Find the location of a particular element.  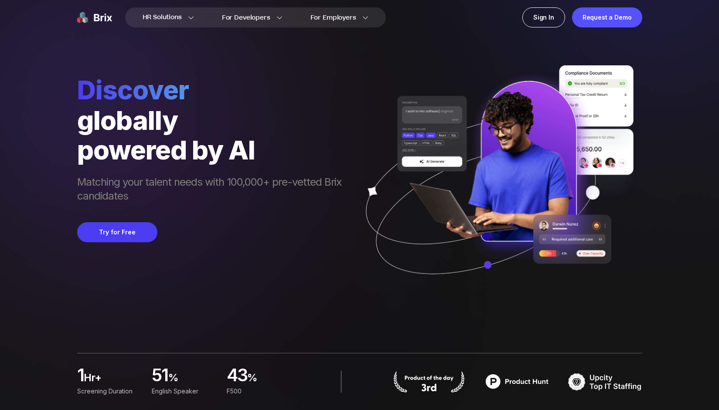

div: Screening duration is located at coordinates (109, 392).